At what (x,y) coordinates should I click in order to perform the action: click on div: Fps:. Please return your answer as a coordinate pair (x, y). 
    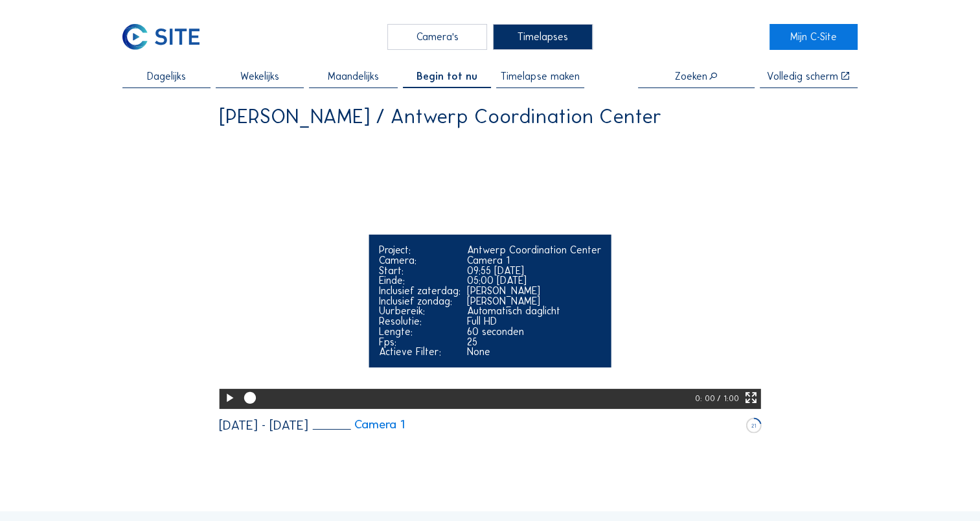
    Looking at the image, I should click on (420, 342).